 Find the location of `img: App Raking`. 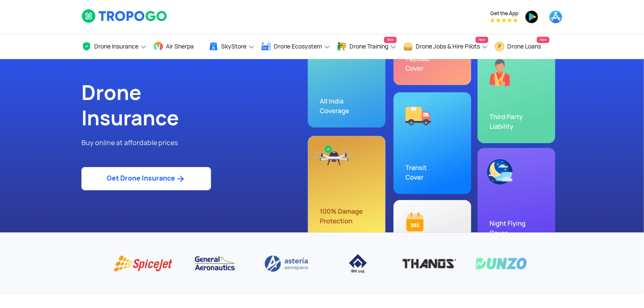

img: App Raking is located at coordinates (504, 21).